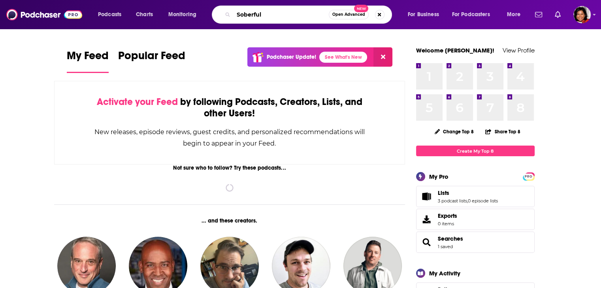 This screenshot has height=288, width=601. Describe the element at coordinates (514, 15) in the screenshot. I see `span: More` at that location.